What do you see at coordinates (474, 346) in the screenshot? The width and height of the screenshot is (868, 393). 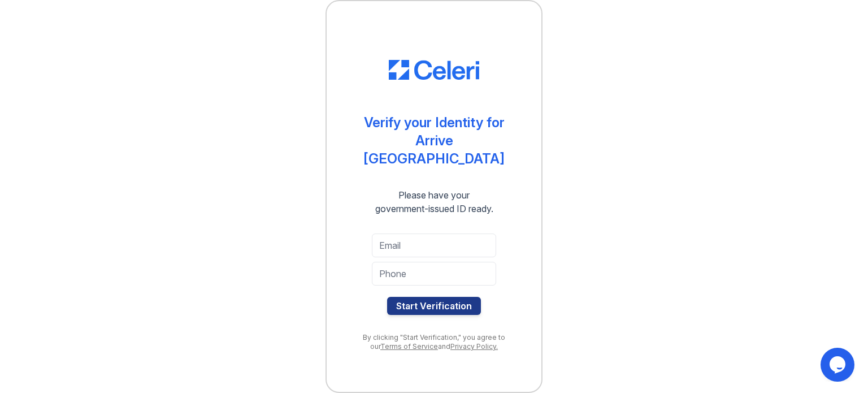 I see `a: Privacy Policy.` at bounding box center [474, 346].